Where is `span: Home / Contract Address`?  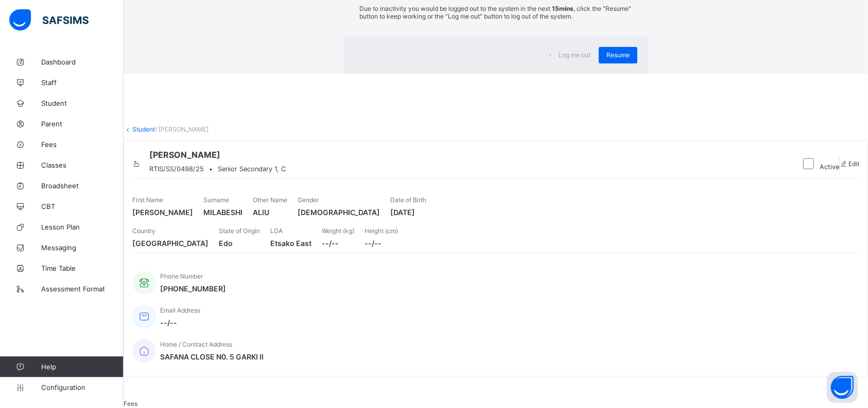 span: Home / Contract Address is located at coordinates (196, 343).